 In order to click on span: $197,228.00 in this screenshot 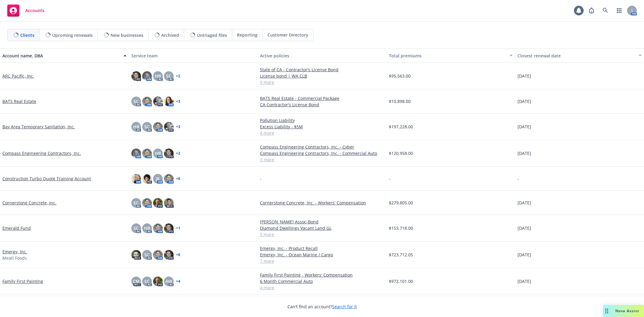, I will do `click(401, 126)`.